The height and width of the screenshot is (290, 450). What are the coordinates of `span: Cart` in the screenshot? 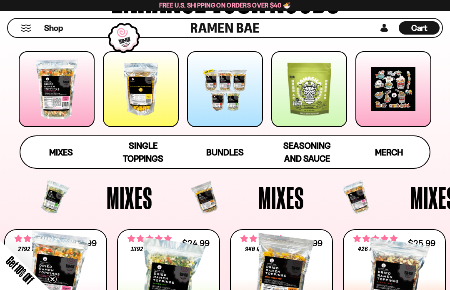 It's located at (419, 28).